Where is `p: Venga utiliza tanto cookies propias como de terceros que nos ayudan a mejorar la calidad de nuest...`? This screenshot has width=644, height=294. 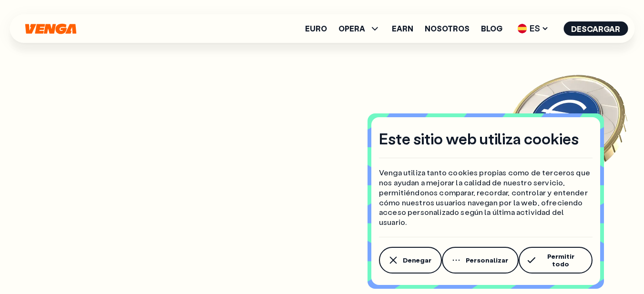
p: Venga utiliza tanto cookies propias como de terceros que nos ayudan a mejorar la calidad de nuest... is located at coordinates (486, 197).